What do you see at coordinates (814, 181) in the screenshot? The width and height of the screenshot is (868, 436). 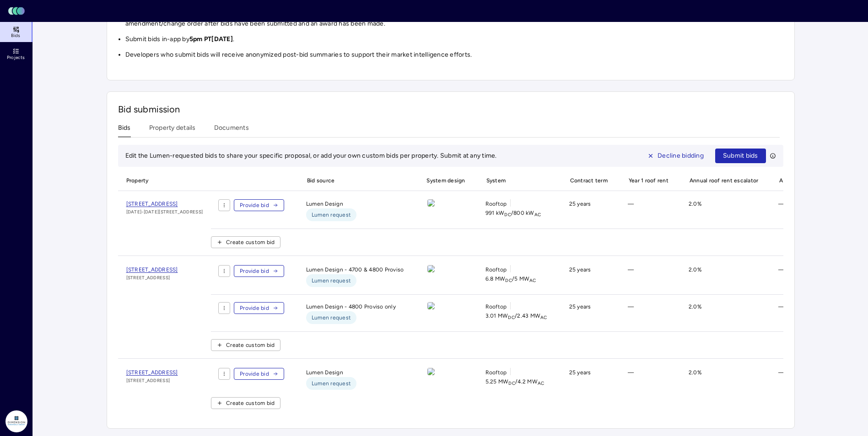 I see `span: Additional yearly payments` at bounding box center [814, 181].